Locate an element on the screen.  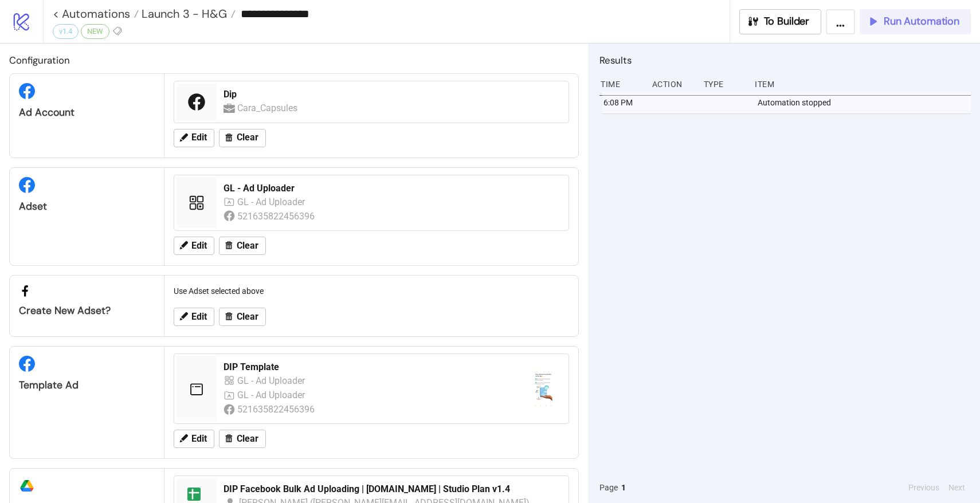
div: Template Ad is located at coordinates (87, 385).